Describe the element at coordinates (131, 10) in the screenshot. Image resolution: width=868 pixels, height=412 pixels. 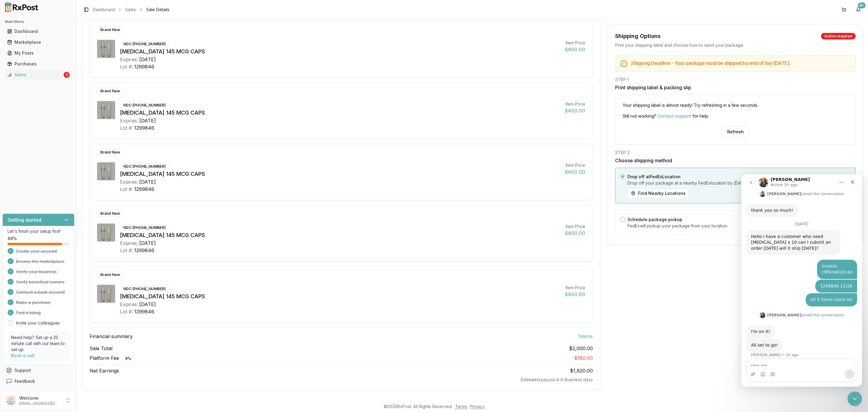
I see `nav: breadcrumb` at that location.